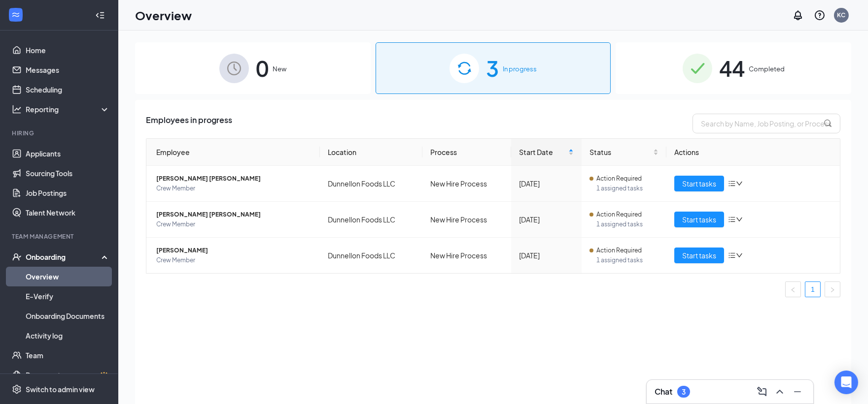  I want to click on button: ComposeMessage, so click(762, 392).